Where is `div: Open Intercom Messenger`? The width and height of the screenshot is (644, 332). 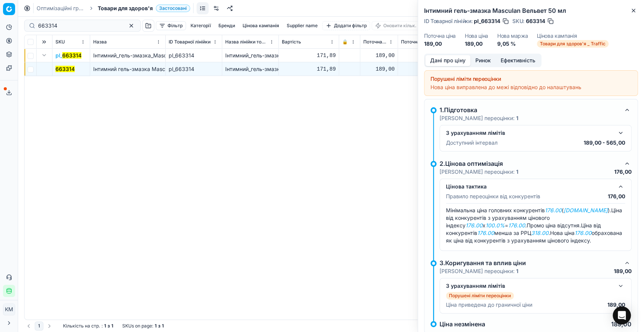
div: Open Intercom Messenger is located at coordinates (622, 316).